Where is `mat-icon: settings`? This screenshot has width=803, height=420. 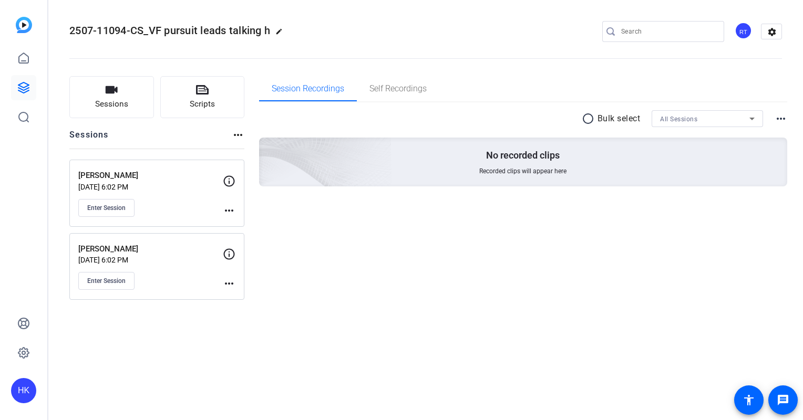 mat-icon: settings is located at coordinates (772, 32).